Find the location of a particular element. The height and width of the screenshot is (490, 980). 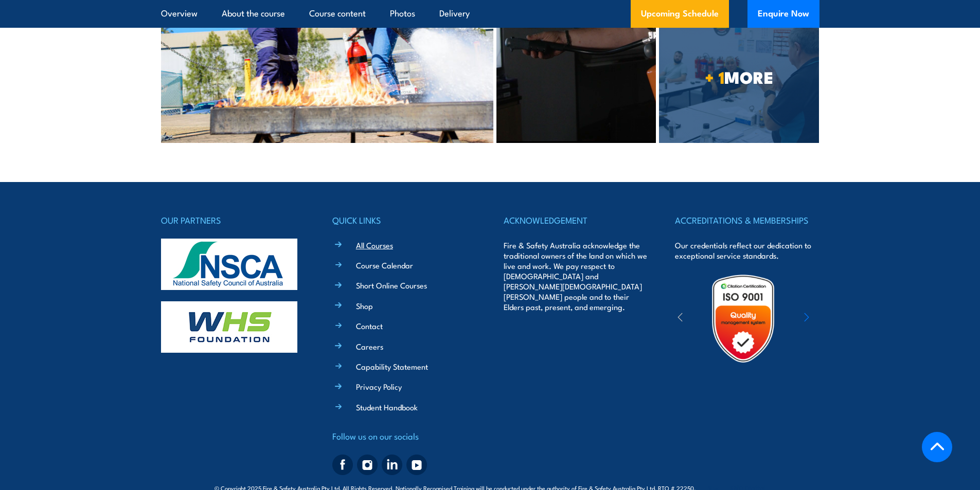

h4: Follow us on our socials is located at coordinates (404, 436).